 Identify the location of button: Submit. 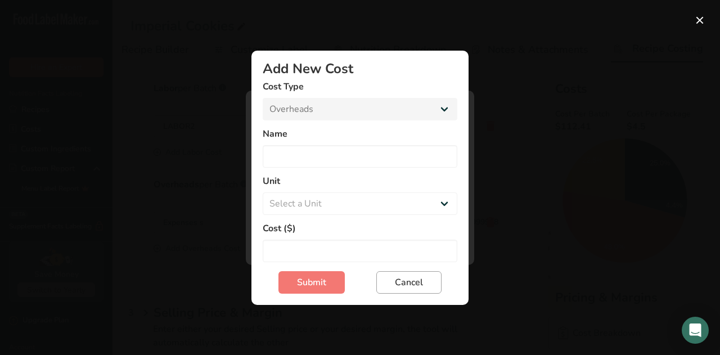
(312, 282).